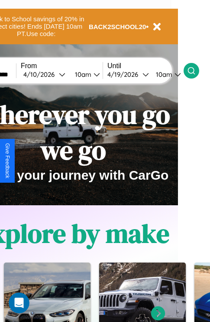  Describe the element at coordinates (118, 26) in the screenshot. I see `b: BACK2SCHOOL20` at that location.